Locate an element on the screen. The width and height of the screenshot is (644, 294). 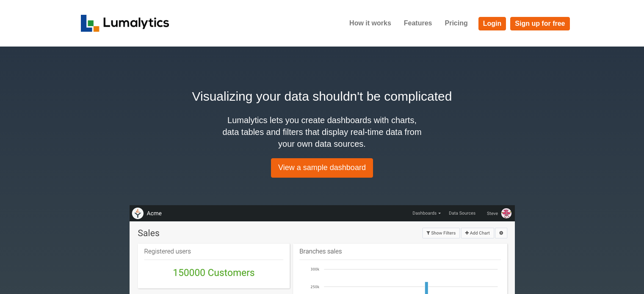
h4: Lumalytics lets you create dashboards with charts, data tables and filters that display real-time... is located at coordinates (322, 132).